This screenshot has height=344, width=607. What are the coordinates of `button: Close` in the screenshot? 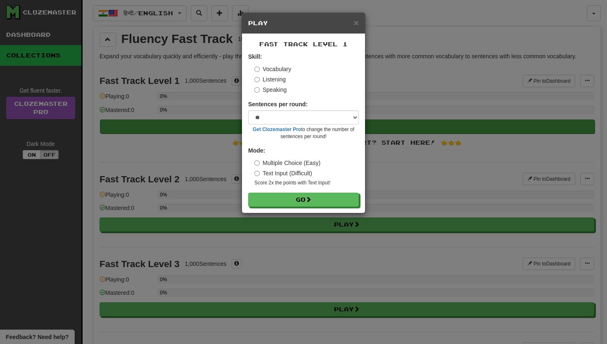 It's located at (357, 22).